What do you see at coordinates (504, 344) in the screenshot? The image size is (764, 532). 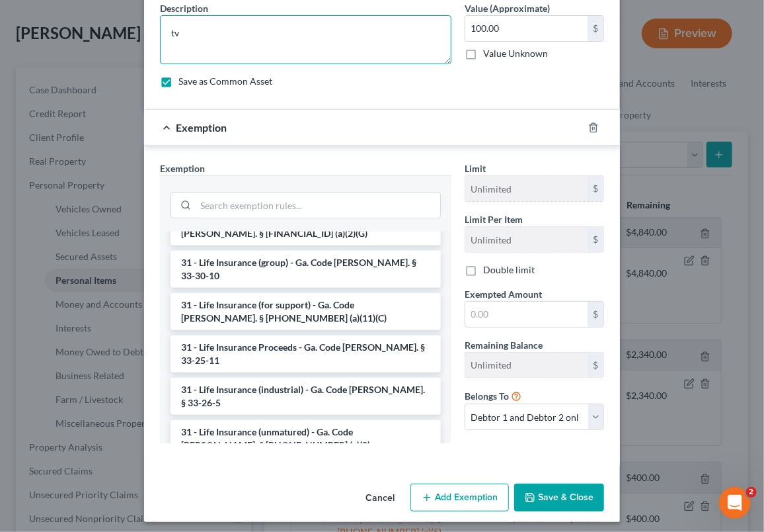 I see `label: Remaining Balance` at bounding box center [504, 344].